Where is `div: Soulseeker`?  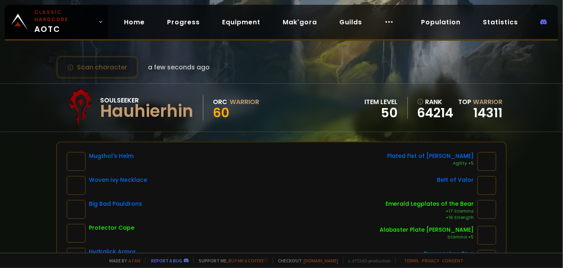 div: Soulseeker is located at coordinates (147, 100).